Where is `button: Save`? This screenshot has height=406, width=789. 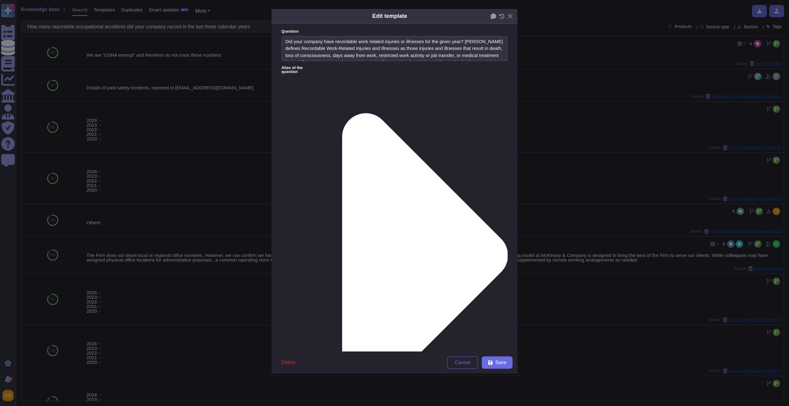
button: Save is located at coordinates (497, 363).